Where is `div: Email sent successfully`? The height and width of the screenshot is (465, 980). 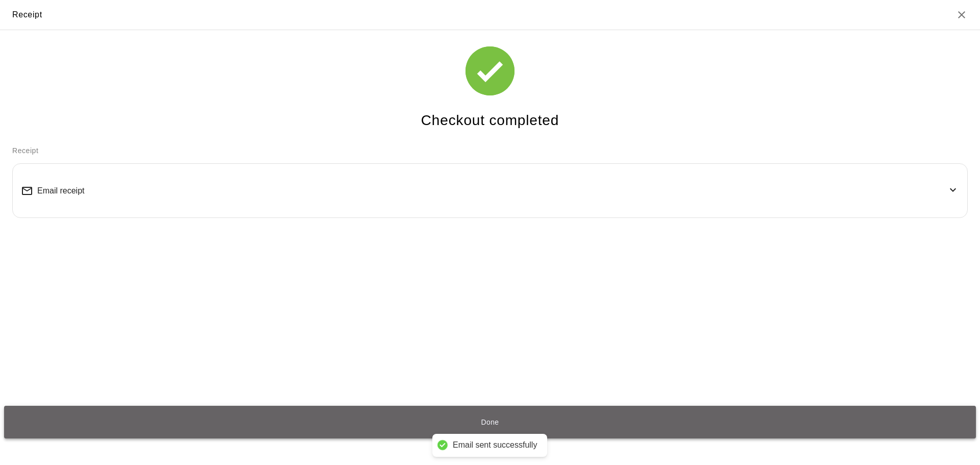 div: Email sent successfully is located at coordinates (495, 445).